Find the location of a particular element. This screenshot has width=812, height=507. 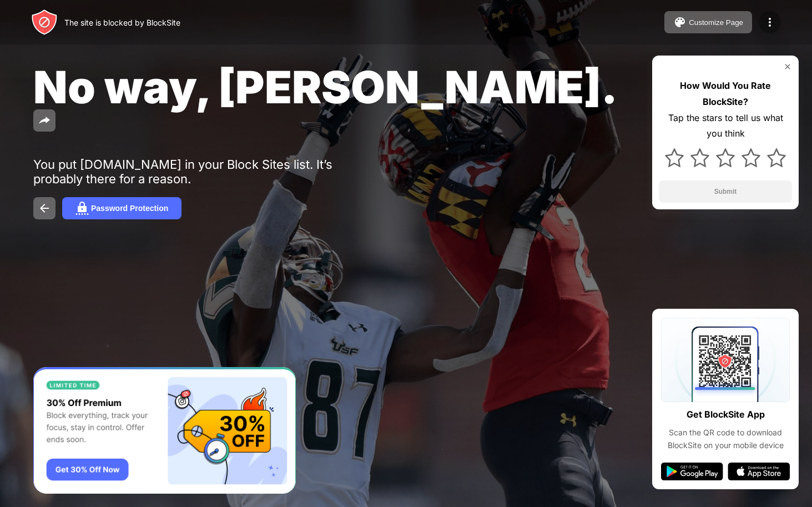

div: The site is blocked by BlockSite is located at coordinates (122, 22).